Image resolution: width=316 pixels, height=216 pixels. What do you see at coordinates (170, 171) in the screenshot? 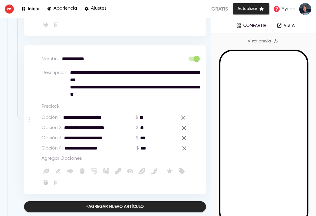
I see `svg: Destacado` at bounding box center [170, 171].